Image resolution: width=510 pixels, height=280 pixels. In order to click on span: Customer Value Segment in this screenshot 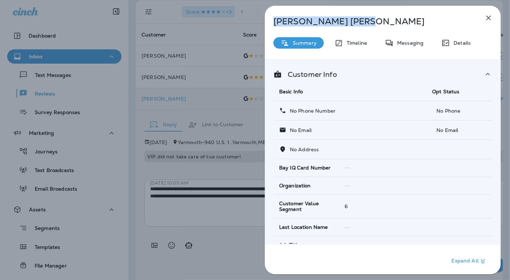, I will do `click(306, 206)`.